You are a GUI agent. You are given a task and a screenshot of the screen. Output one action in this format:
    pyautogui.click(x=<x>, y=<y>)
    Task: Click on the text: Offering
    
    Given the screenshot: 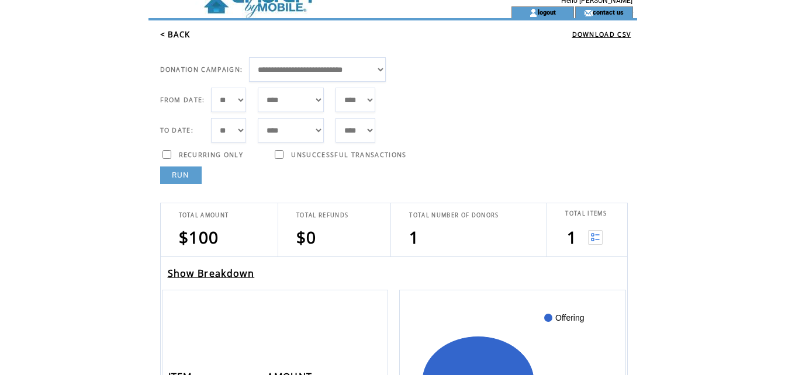 What is the action you would take?
    pyautogui.click(x=570, y=318)
    